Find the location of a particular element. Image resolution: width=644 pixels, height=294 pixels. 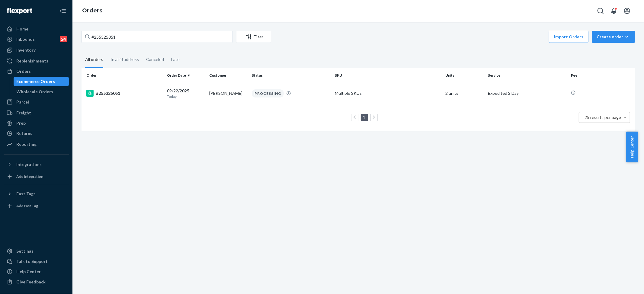

a: Replenishments is located at coordinates (37, 61).